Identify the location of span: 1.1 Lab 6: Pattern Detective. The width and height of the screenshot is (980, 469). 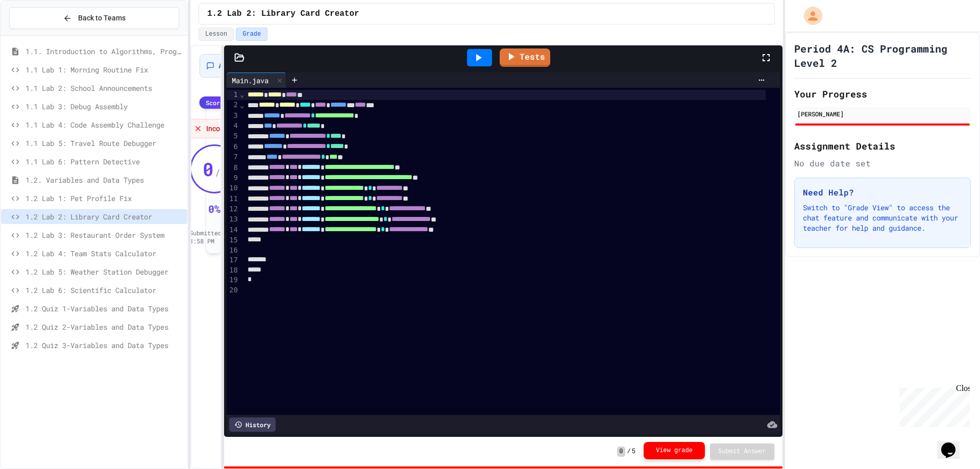
(104, 162).